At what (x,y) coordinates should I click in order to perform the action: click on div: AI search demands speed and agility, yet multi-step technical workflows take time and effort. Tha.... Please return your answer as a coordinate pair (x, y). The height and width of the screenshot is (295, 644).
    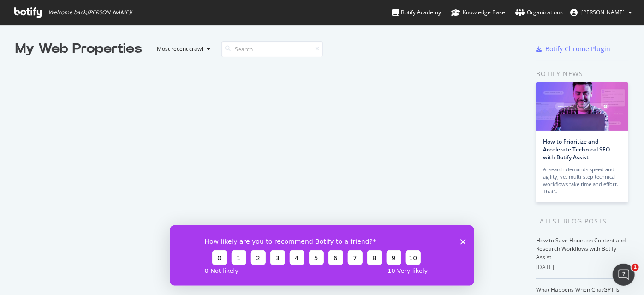
    Looking at the image, I should click on (582, 181).